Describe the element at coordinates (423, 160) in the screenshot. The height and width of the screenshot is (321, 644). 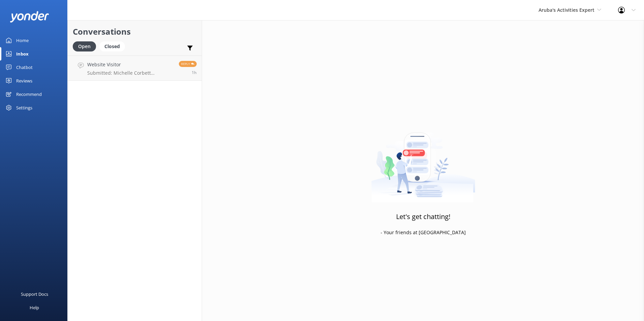
I see `img: artwork of a man stealing a conversation from at giant smartphone` at that location.